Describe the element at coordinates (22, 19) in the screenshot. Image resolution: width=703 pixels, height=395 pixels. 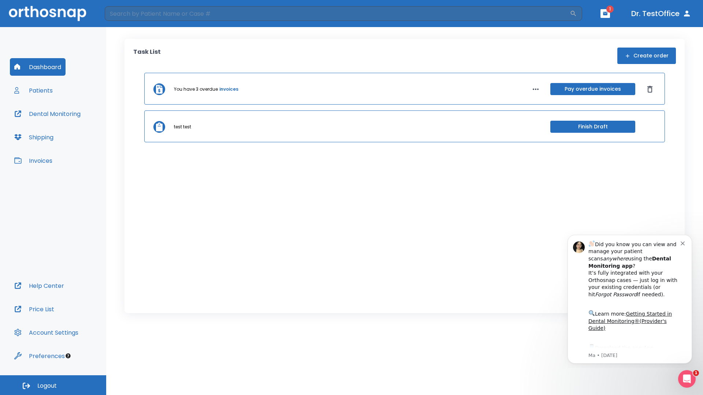
I see `img: Profile image for Ma` at that location.